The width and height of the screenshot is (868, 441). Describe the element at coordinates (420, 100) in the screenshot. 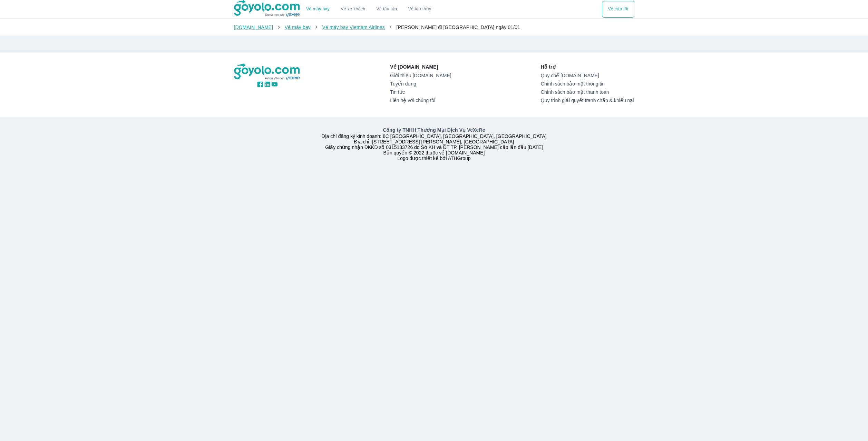

I see `a: Liên hệ với chúng tôi` at that location.